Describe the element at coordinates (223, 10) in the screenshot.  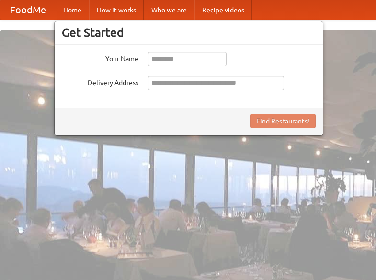
I see `a: Recipe videos` at that location.